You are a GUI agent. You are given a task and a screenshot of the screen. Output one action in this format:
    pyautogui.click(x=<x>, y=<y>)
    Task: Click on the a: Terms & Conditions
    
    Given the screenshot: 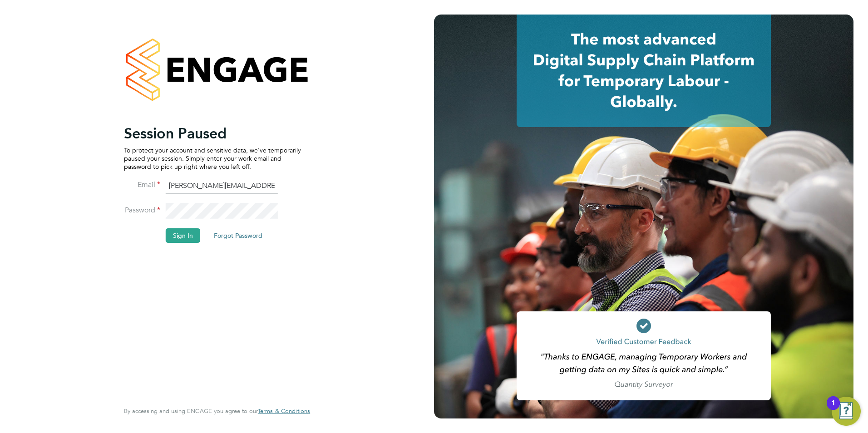 What is the action you would take?
    pyautogui.click(x=284, y=411)
    